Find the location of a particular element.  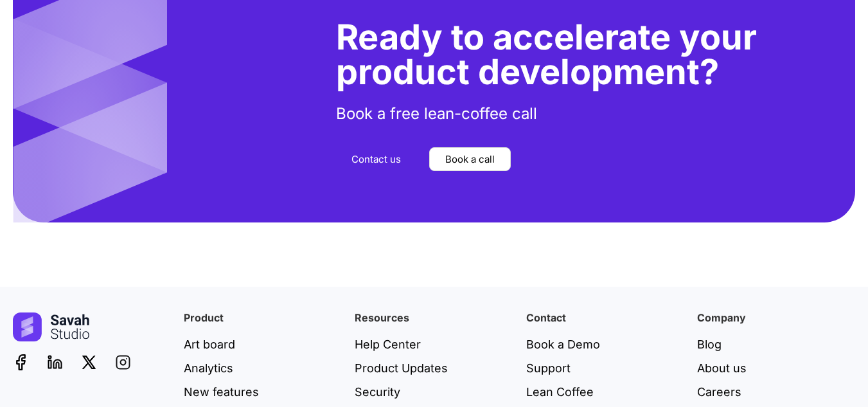

div: Chat Widget is located at coordinates (835, 376).